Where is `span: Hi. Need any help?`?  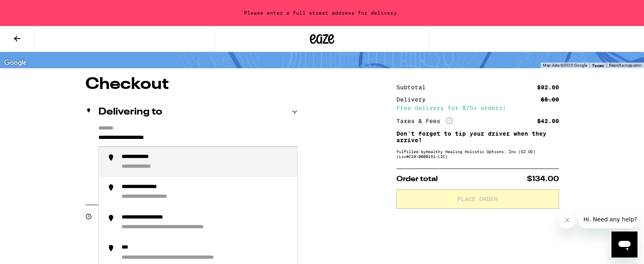 span: Hi. Need any help? is located at coordinates (32, 9).